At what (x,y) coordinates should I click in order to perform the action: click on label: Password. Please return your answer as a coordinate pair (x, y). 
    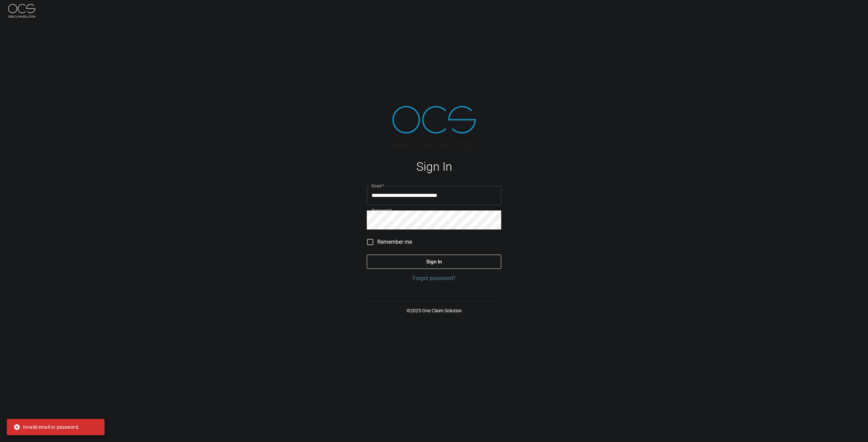
    Looking at the image, I should click on (382, 210).